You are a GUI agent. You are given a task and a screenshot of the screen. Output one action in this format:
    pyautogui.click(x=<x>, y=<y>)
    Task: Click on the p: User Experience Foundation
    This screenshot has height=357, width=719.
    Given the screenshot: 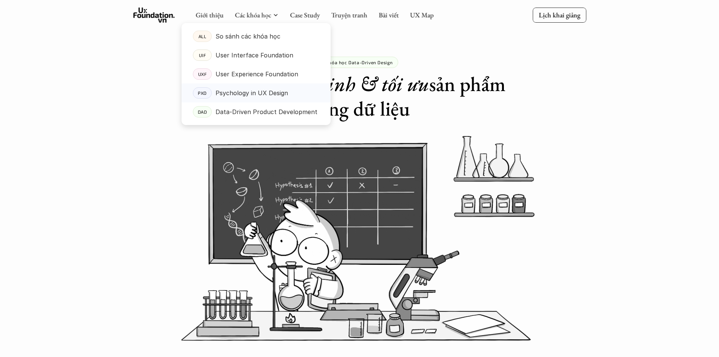 What is the action you would take?
    pyautogui.click(x=257, y=74)
    